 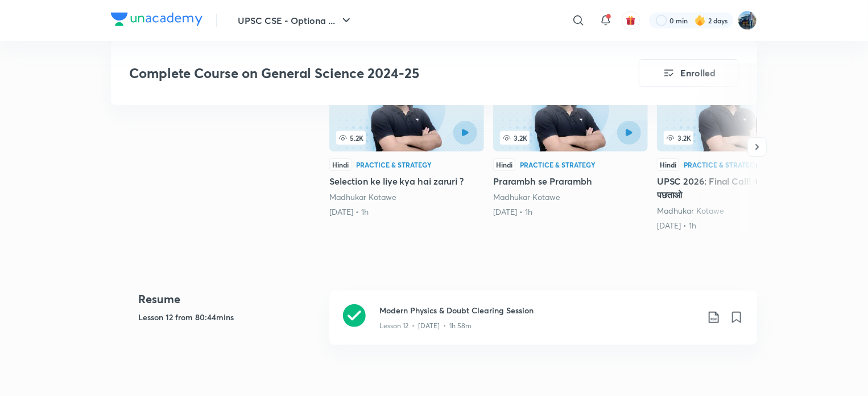 I want to click on span: 5.2K, so click(x=351, y=138).